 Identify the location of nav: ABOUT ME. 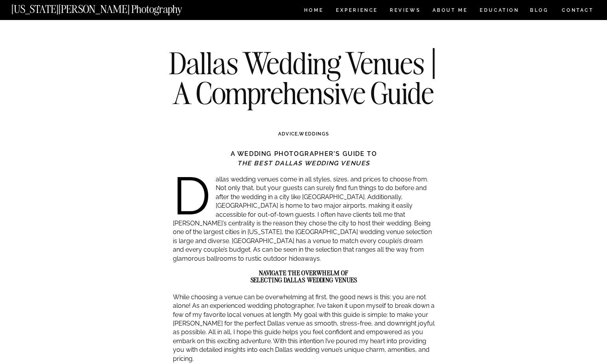
(450, 11).